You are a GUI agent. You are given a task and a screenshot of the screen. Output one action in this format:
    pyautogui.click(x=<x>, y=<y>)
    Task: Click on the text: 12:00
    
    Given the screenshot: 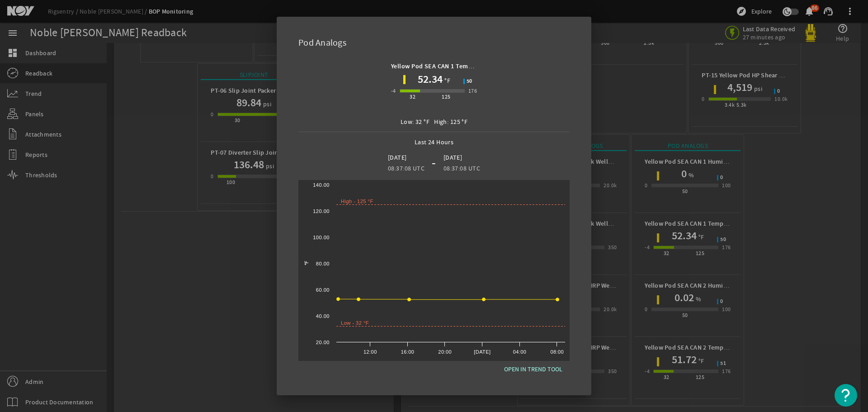 What is the action you would take?
    pyautogui.click(x=370, y=352)
    